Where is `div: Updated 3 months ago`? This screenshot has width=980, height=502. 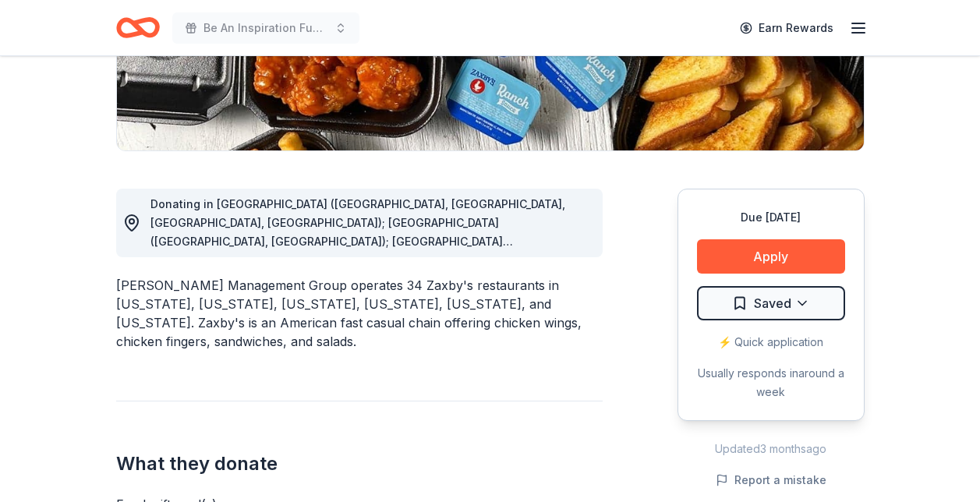 div: Updated 3 months ago is located at coordinates (771, 449).